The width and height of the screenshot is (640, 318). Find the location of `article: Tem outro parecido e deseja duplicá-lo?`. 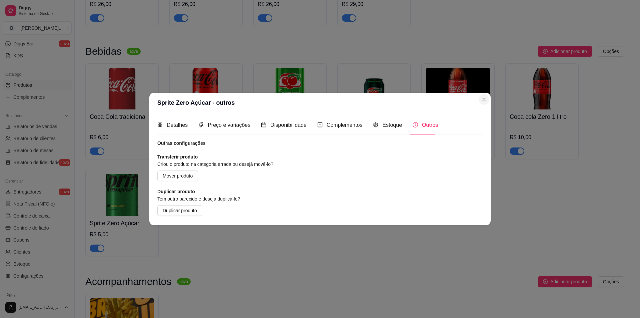

article: Tem outro parecido e deseja duplicá-lo? is located at coordinates (253, 199).